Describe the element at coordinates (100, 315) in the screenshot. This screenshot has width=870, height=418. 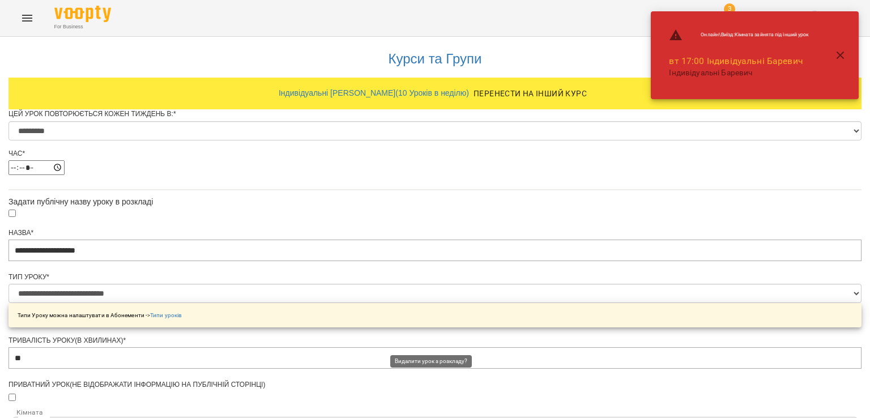
I see `p: Типи Уроку можна налаштувати в Абонементи ->` at that location.